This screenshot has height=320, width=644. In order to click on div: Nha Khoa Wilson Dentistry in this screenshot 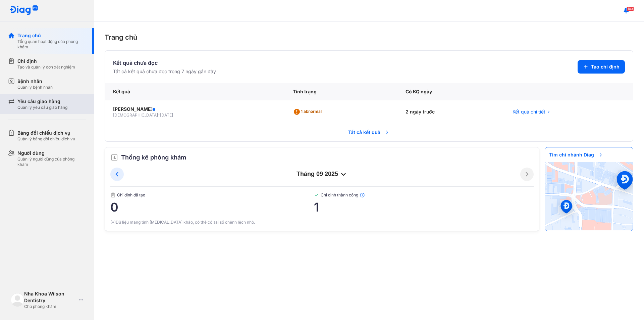, I will do `click(50, 297)`.